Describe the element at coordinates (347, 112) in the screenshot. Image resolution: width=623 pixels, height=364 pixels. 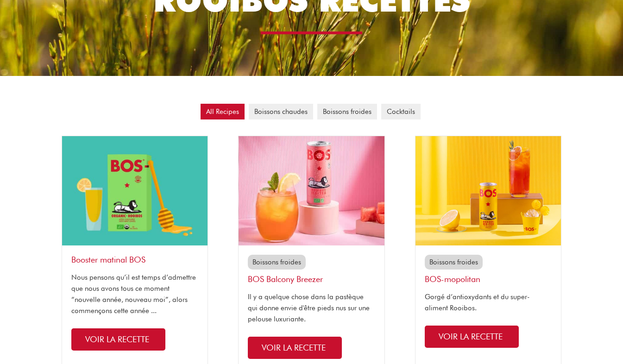
I see `li: Boissons froides` at that location.